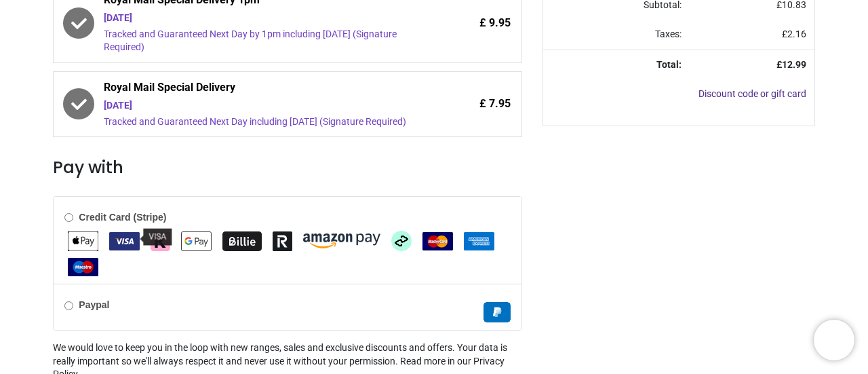  What do you see at coordinates (69, 218) in the screenshot?
I see `input: Credit Card (Stripe)` at bounding box center [69, 218].